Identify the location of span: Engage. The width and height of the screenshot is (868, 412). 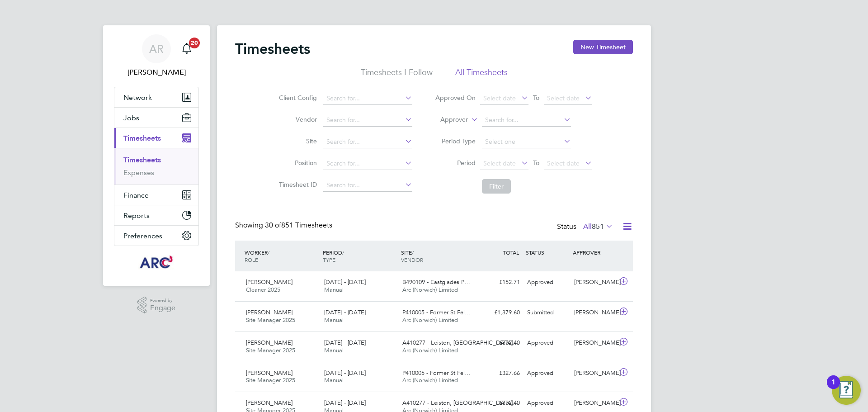
(163, 308).